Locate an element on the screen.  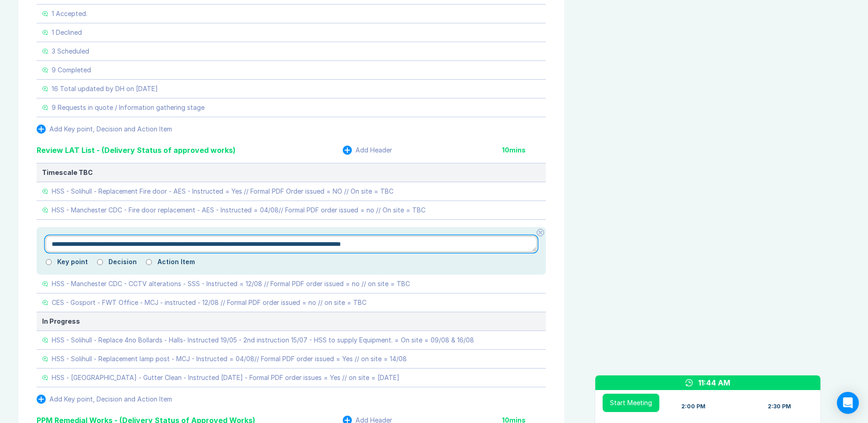
div: 11:44 AM is located at coordinates (715, 383).